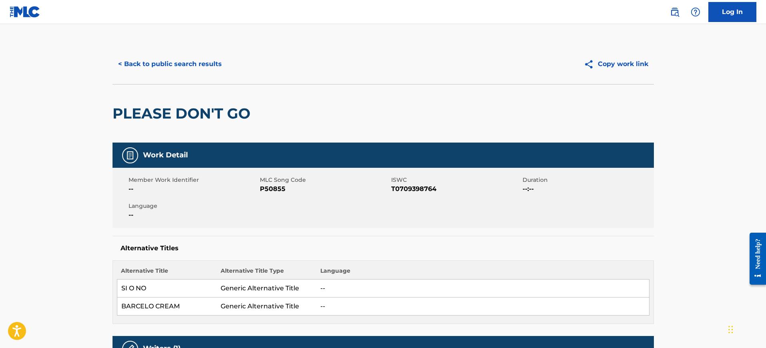 This screenshot has width=766, height=348. Describe the element at coordinates (695, 12) in the screenshot. I see `div: Help` at that location.